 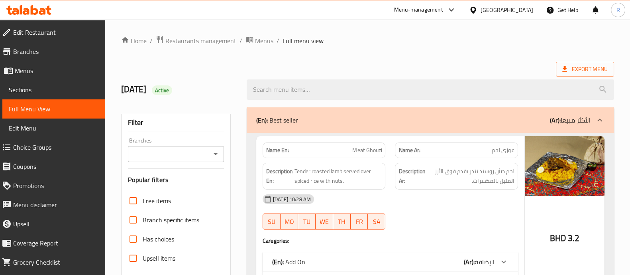 I want to click on span: Coupons, so click(x=56, y=166).